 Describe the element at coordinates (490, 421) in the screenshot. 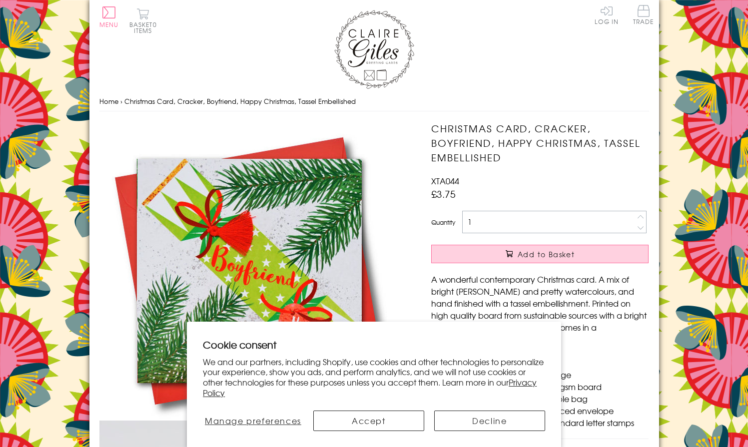

I see `button: Decline` at that location.